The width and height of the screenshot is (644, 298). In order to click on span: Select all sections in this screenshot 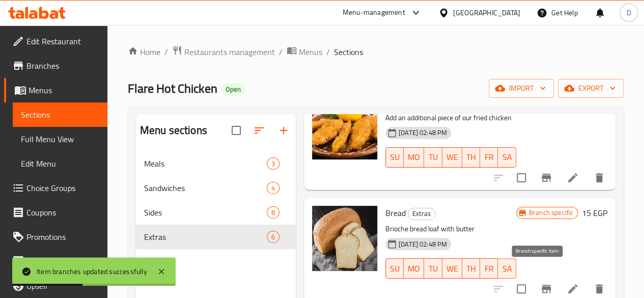, I will do `click(236, 131)`.